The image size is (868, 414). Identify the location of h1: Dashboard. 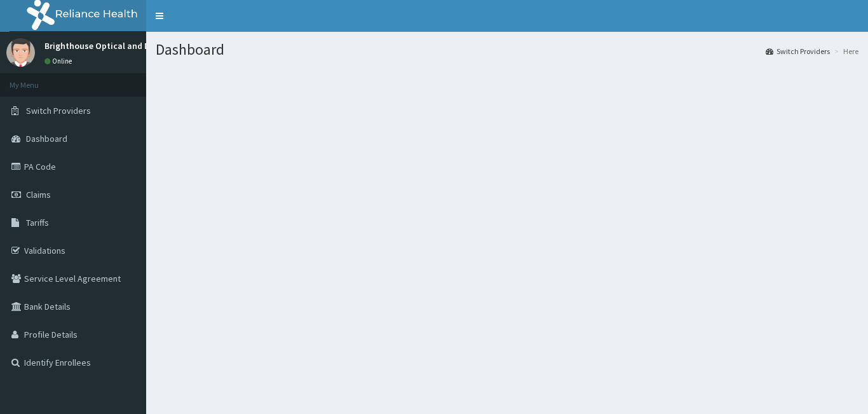
(507, 50).